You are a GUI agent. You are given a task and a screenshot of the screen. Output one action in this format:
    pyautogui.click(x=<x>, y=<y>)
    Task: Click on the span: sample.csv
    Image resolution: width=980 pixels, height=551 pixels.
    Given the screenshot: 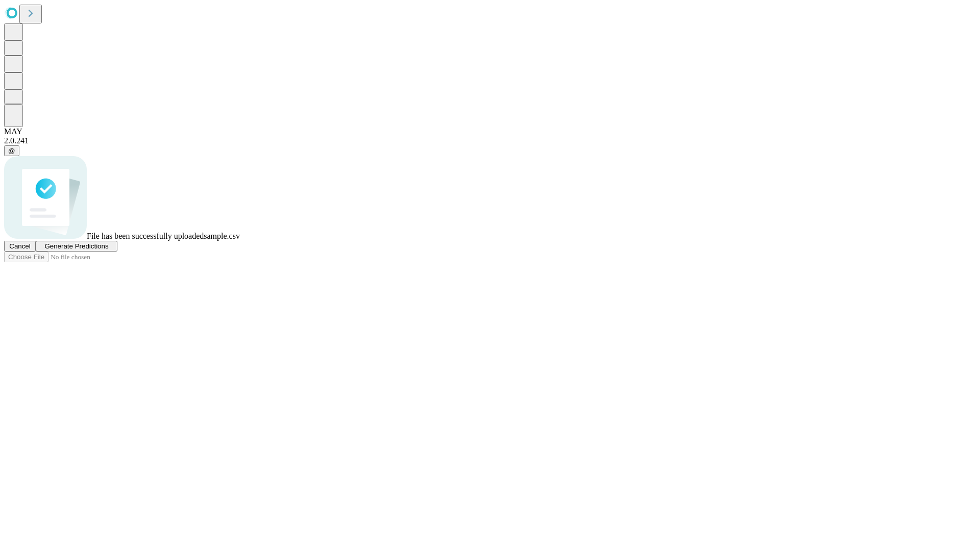 What is the action you would take?
    pyautogui.click(x=221, y=235)
    